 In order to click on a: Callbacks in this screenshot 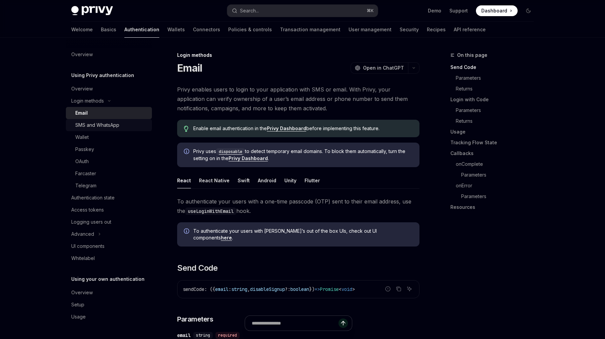, I will do `click(495, 153)`.